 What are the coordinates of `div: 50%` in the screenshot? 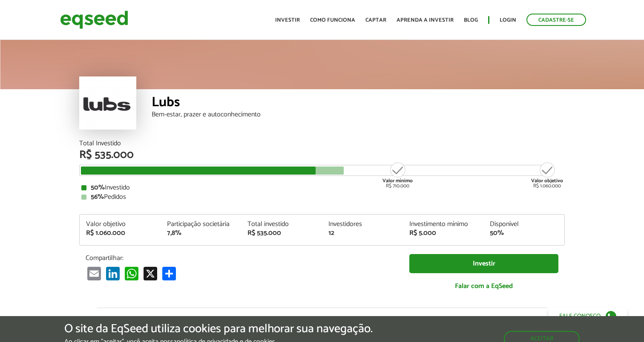 It's located at (523, 234).